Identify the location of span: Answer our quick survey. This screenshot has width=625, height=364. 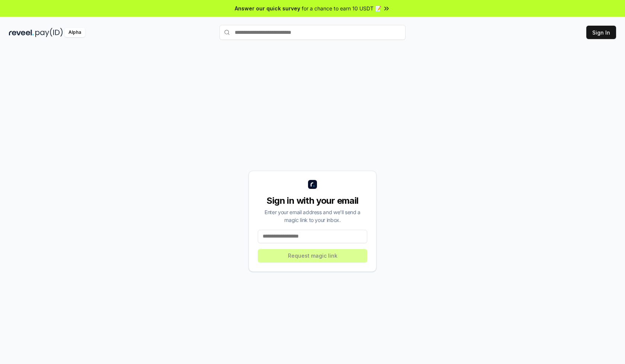
(268, 8).